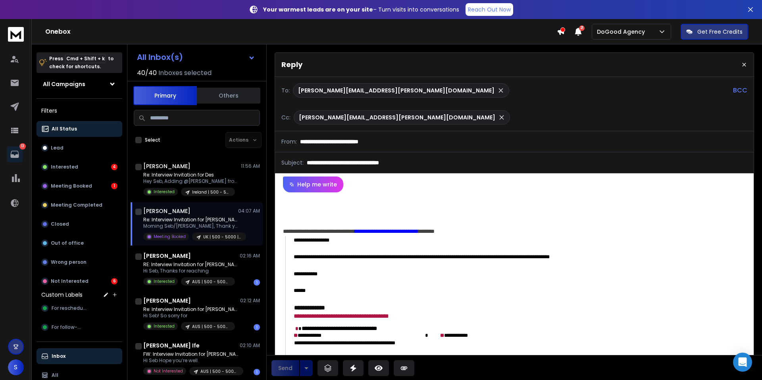 The image size is (762, 380). I want to click on p: Wrong person, so click(69, 262).